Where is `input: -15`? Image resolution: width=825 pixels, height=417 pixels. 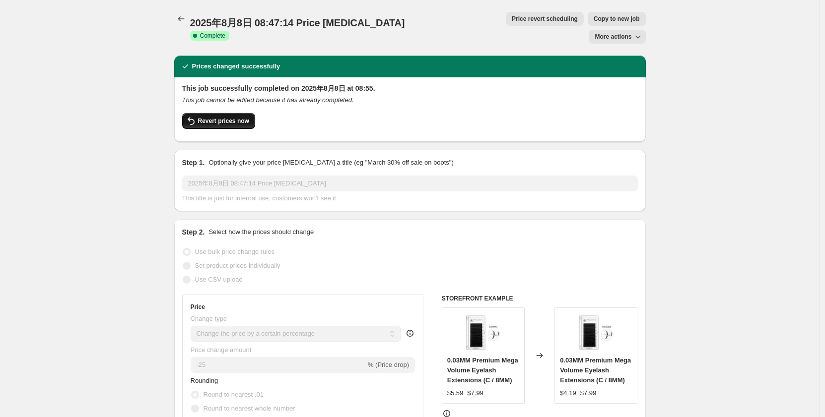 input: -15 is located at coordinates (278, 365).